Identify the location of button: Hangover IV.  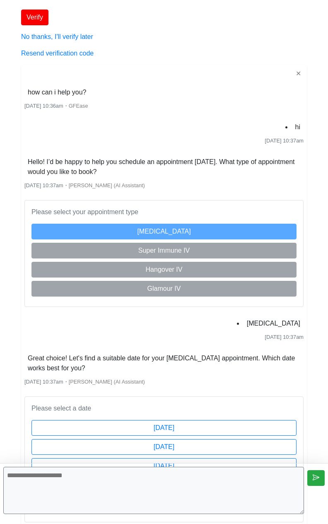
(164, 270).